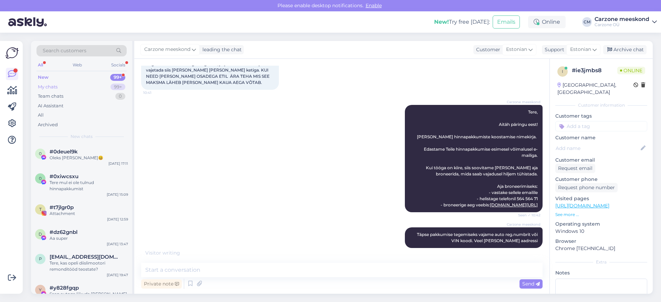 The image size is (661, 302). I want to click on p: Browser, so click(602, 242).